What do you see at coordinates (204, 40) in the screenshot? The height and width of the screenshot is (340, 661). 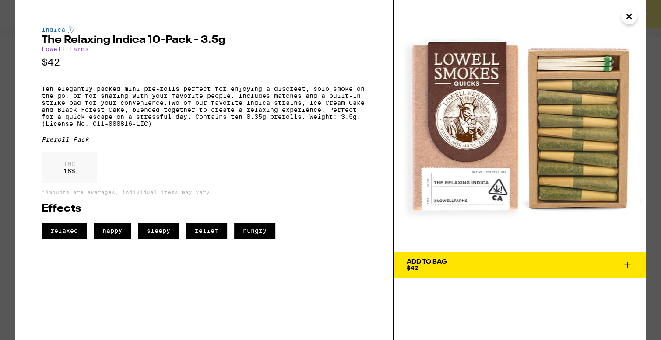 I see `h2: The Relaxing Indica 10-Pack - 3.5g` at bounding box center [204, 40].